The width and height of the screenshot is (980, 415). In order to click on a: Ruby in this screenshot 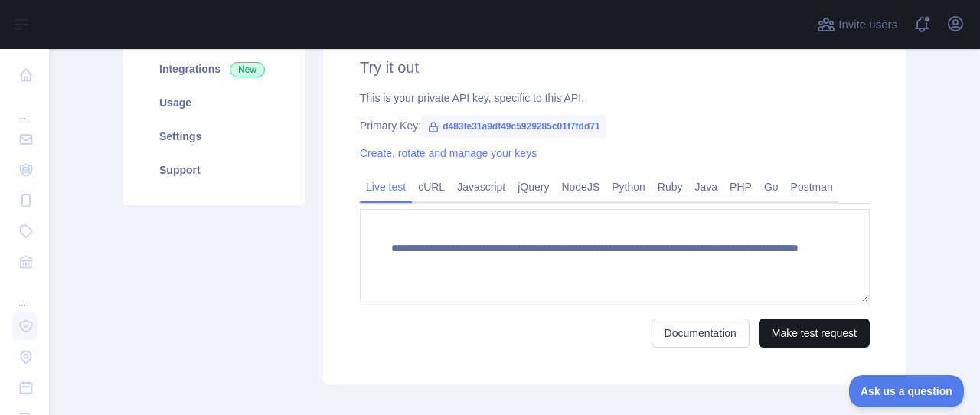, I will do `click(670, 187)`.